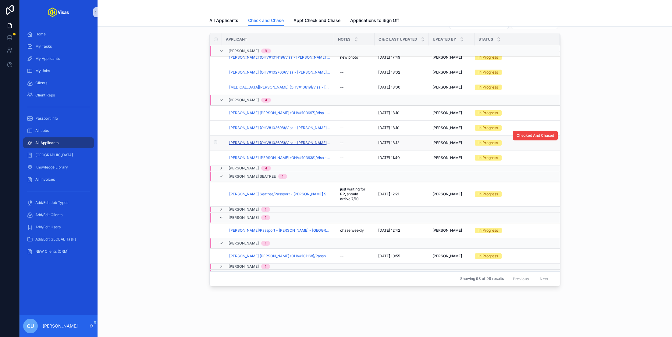 The width and height of the screenshot is (672, 337). Describe the element at coordinates (42, 131) in the screenshot. I see `span: All Jobs` at that location.